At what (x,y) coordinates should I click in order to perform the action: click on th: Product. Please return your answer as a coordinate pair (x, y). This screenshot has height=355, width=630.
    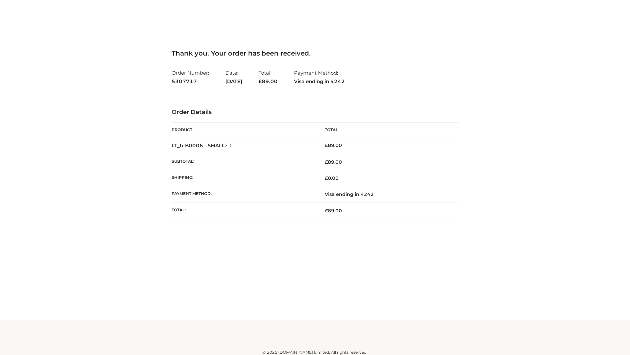
    Looking at the image, I should click on (243, 130).